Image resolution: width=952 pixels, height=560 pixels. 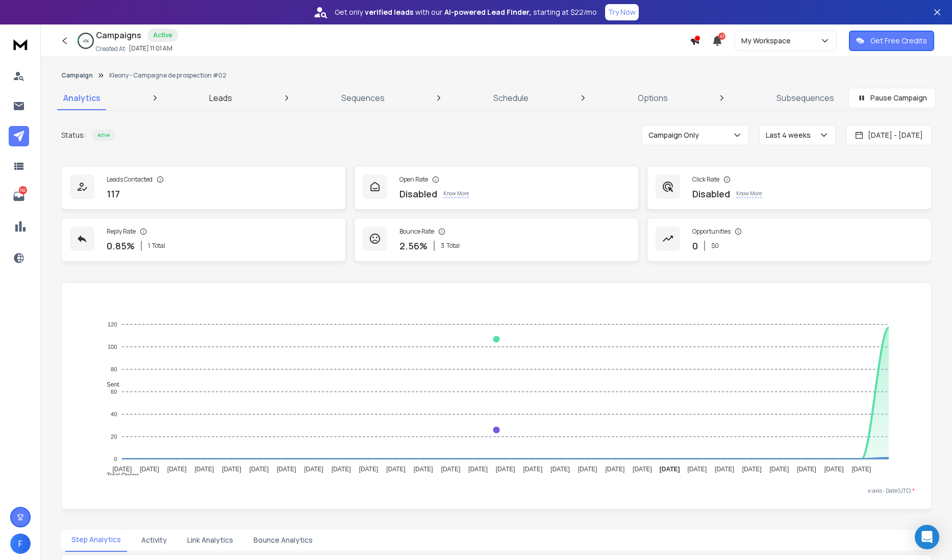 I want to click on button: Step Analytics, so click(x=96, y=540).